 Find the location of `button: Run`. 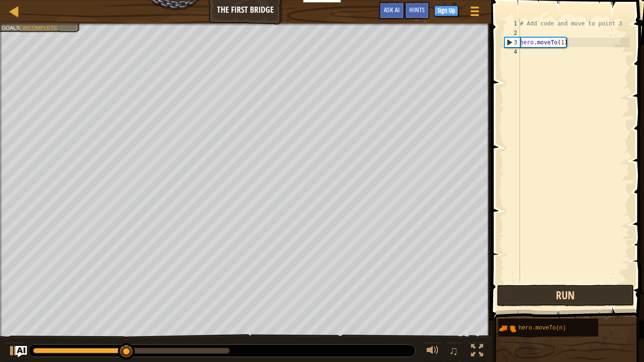

button: Run is located at coordinates (566, 296).